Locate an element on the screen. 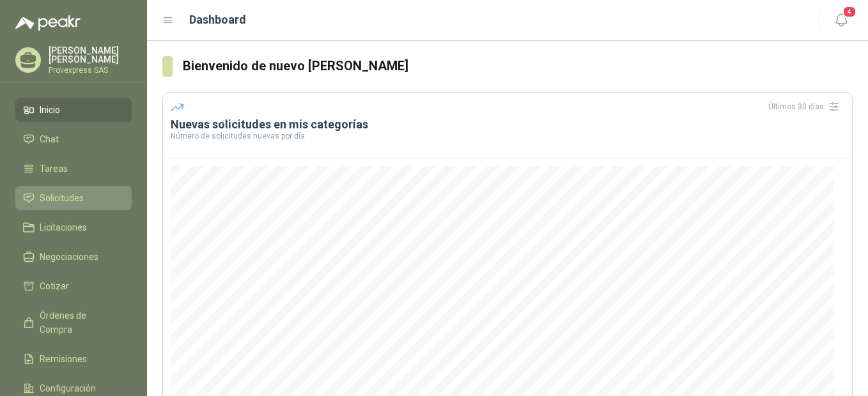 This screenshot has width=868, height=396. h1: Dashboard is located at coordinates (217, 19).